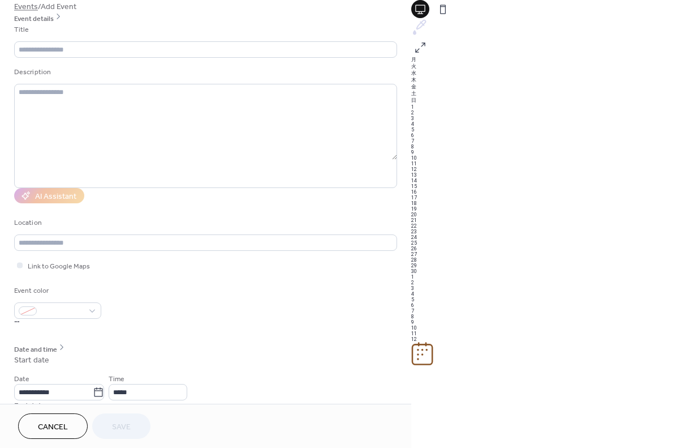  I want to click on div: 月, so click(548, 60).